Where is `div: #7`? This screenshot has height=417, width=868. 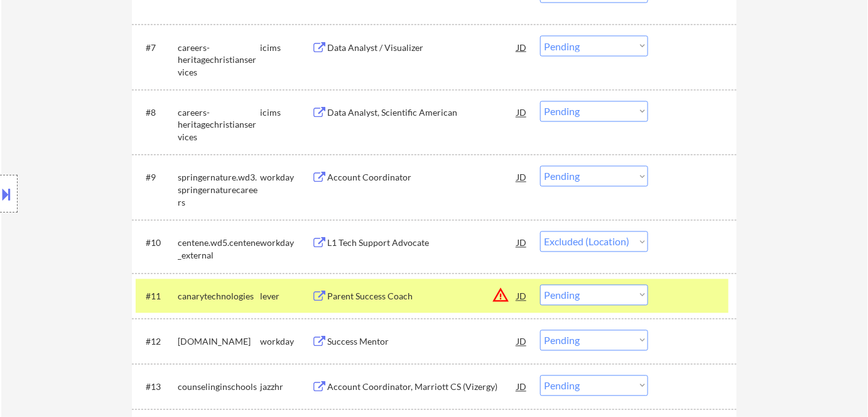 div: #7 is located at coordinates (156, 48).